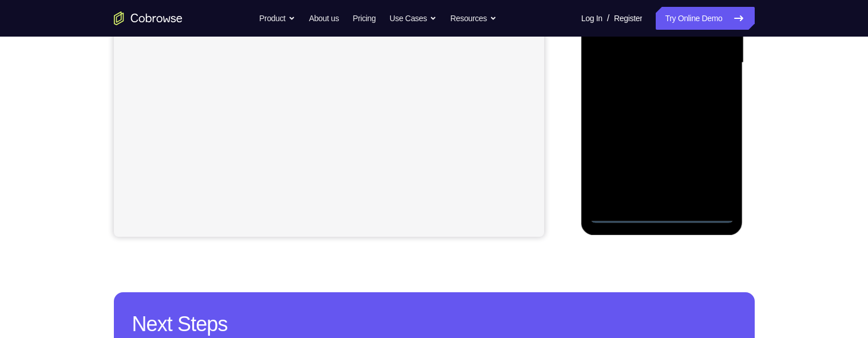 This screenshot has width=868, height=338. What do you see at coordinates (591, 19) in the screenshot?
I see `a: Log In` at bounding box center [591, 19].